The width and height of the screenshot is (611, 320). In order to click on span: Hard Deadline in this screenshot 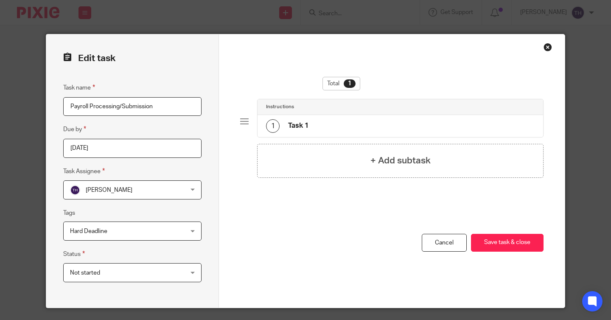, I will do `click(89, 231)`.